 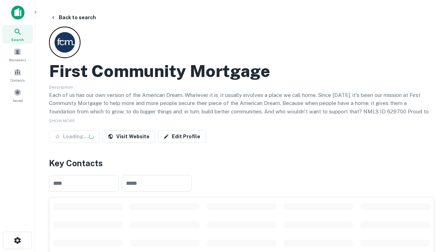 I want to click on div: Borrowers, so click(x=17, y=55).